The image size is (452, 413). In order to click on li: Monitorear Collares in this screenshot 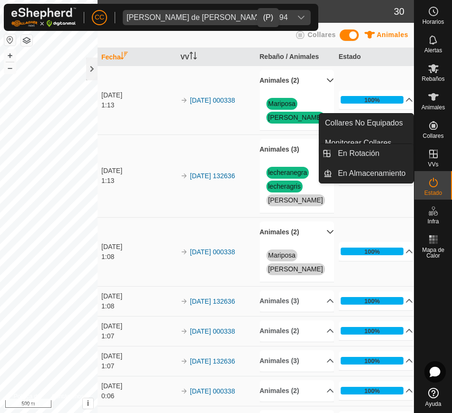, I will do `click(366, 143)`.